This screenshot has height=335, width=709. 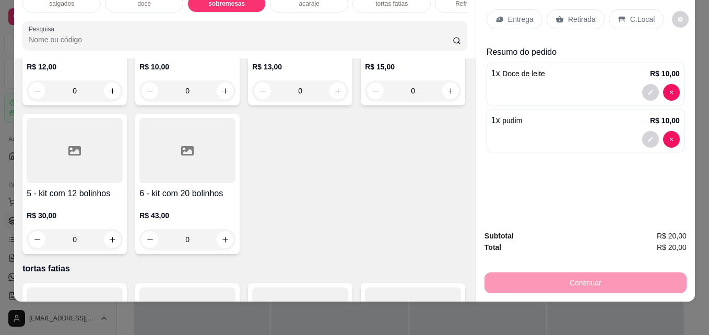 I want to click on p: R$ 12,00, so click(x=75, y=67).